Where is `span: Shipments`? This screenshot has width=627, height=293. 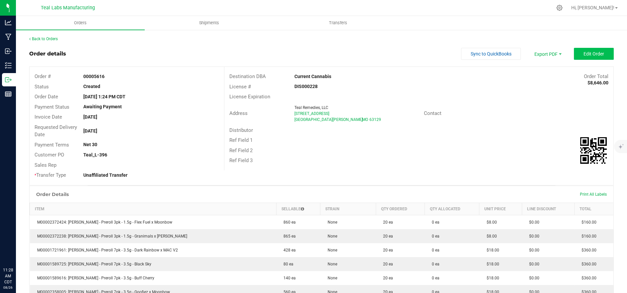
span: Shipments is located at coordinates (209, 23).